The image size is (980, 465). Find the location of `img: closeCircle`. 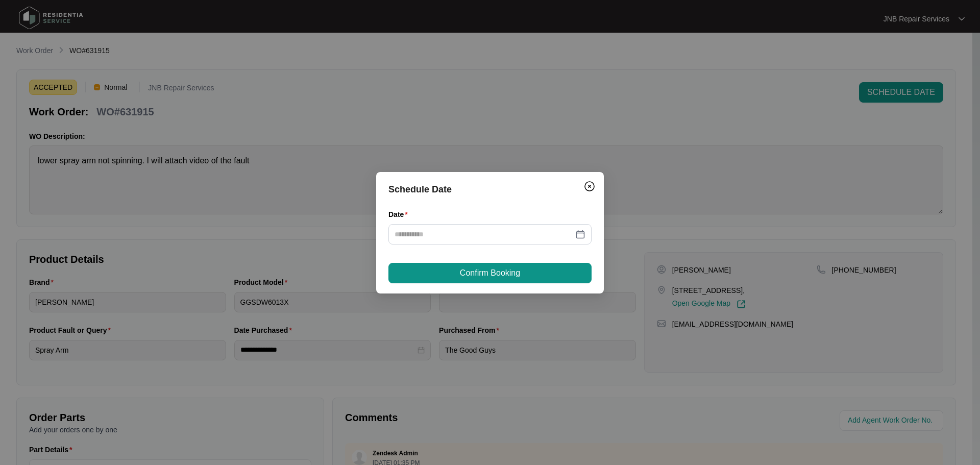

img: closeCircle is located at coordinates (589, 186).